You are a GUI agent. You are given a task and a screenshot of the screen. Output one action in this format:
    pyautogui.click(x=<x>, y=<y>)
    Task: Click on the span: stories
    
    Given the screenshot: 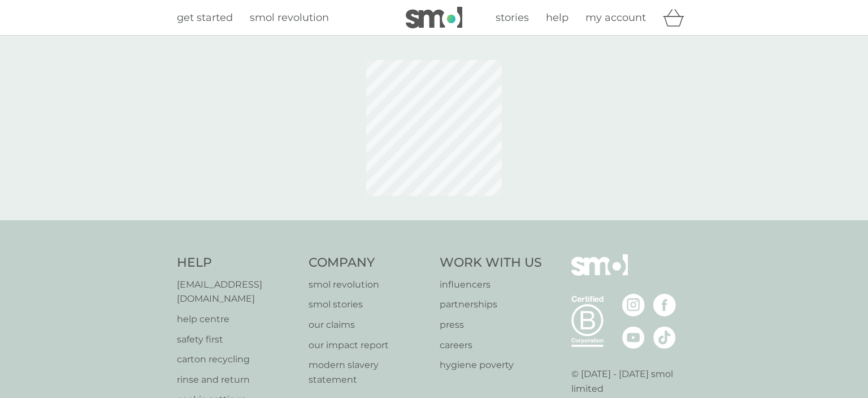 What is the action you would take?
    pyautogui.click(x=512, y=18)
    